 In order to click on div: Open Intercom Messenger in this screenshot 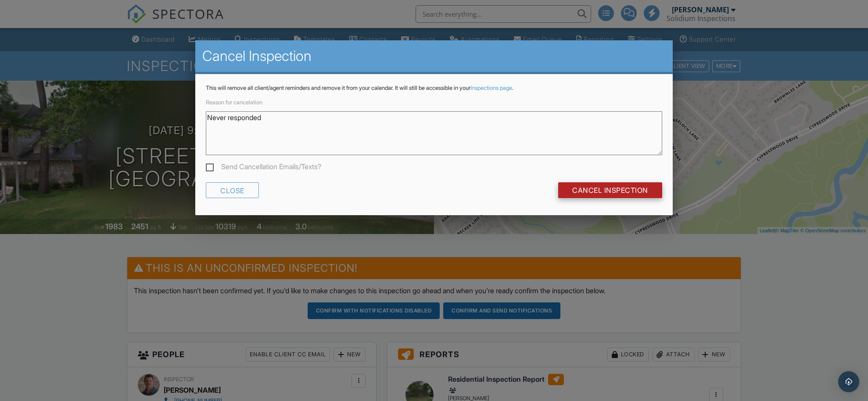, I will do `click(849, 382)`.